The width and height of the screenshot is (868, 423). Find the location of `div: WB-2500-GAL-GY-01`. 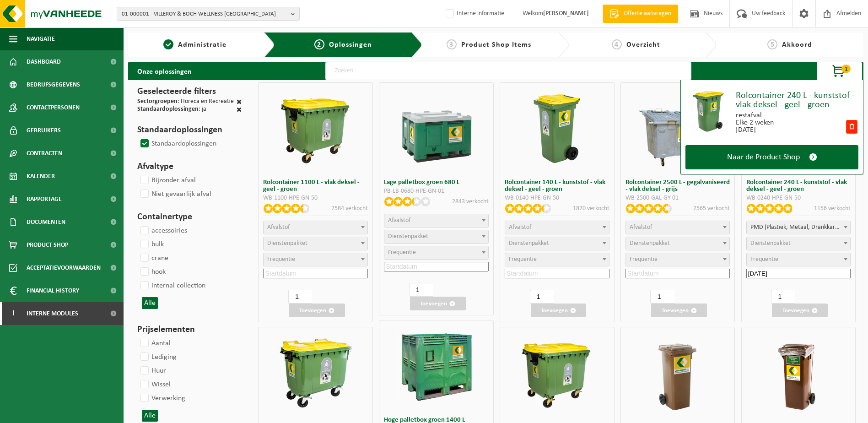

div: WB-2500-GAL-GY-01 is located at coordinates (678, 198).